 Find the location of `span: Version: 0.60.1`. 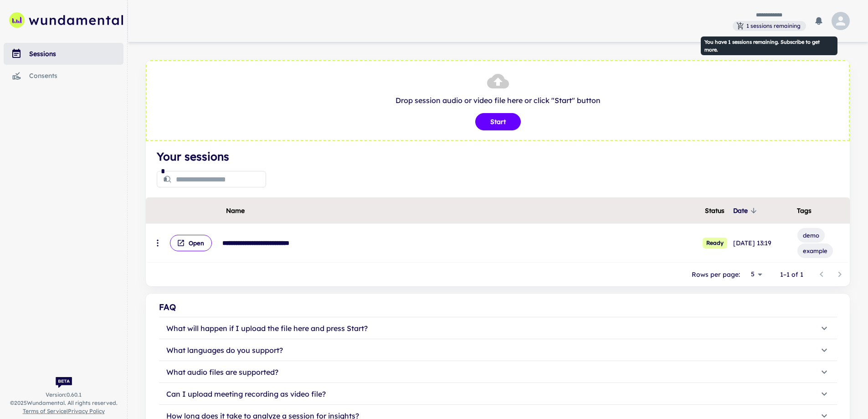

span: Version: 0.60.1 is located at coordinates (63, 395).